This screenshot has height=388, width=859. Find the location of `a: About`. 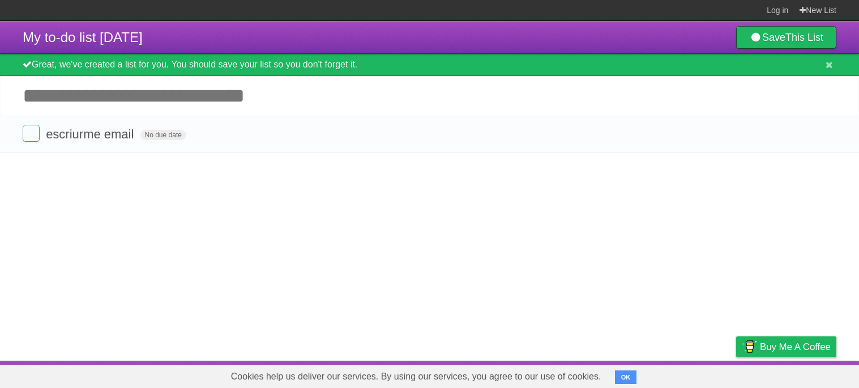

a: About is located at coordinates (598, 374).